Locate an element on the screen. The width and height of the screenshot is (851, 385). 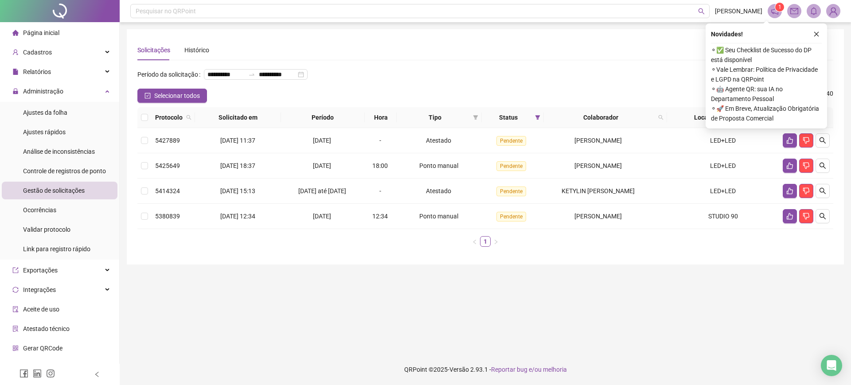
span: solution is located at coordinates (16, 329).